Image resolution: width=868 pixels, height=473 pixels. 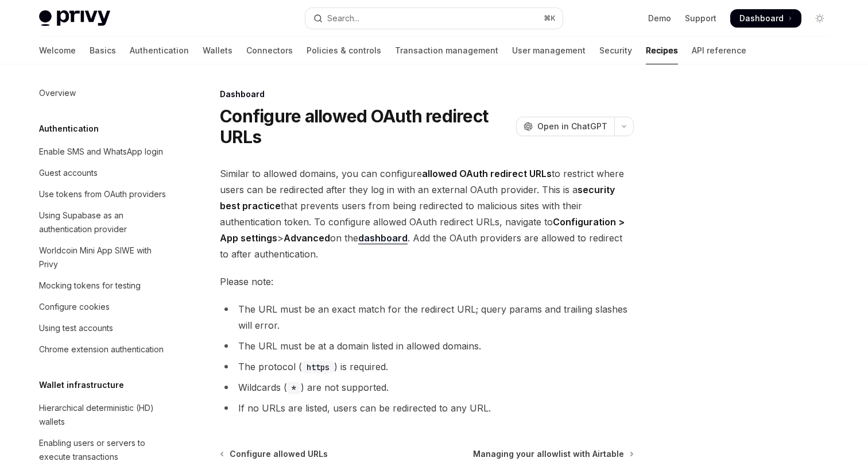 I want to click on div: Worldcoin Mini App SIWE with Privy, so click(x=105, y=257).